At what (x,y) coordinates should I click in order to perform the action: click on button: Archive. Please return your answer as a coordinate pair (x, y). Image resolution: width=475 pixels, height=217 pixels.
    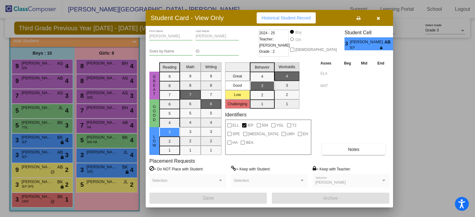
    Looking at the image, I should click on (330, 198).